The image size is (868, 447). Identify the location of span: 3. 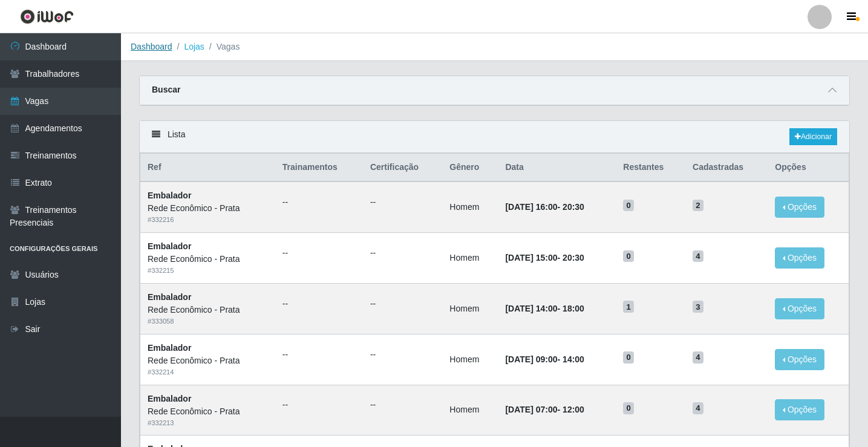
(698, 306).